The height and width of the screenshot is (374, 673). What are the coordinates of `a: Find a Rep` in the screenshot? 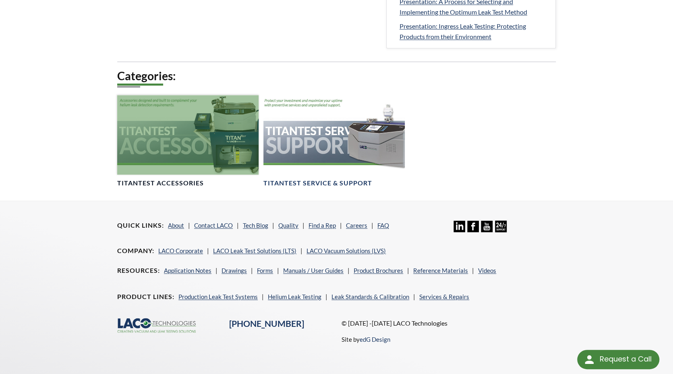 It's located at (322, 225).